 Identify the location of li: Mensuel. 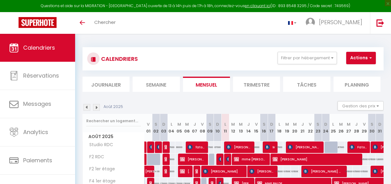
(207, 84).